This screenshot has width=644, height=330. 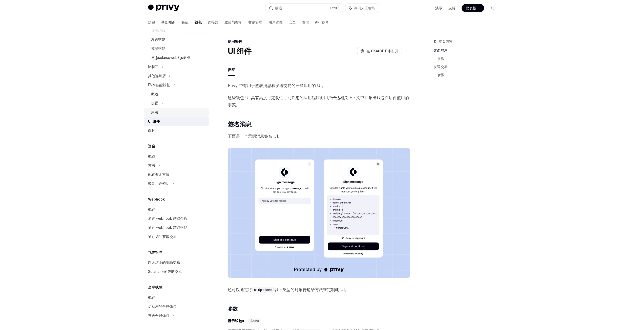 What do you see at coordinates (162, 306) in the screenshot?
I see `font: 启动您的全球钱包` at bounding box center [162, 306].